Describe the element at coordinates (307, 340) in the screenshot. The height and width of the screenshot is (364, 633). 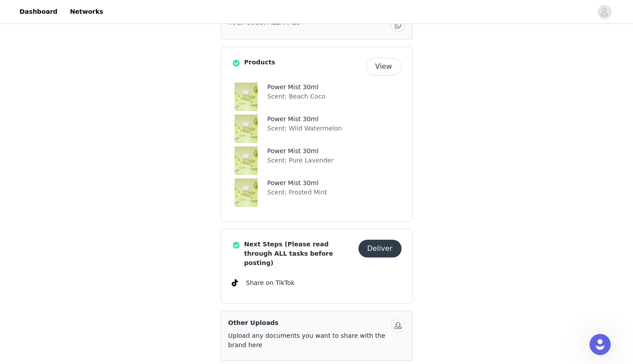
I see `span: Upload any documents you want to share with the brand here` at that location.